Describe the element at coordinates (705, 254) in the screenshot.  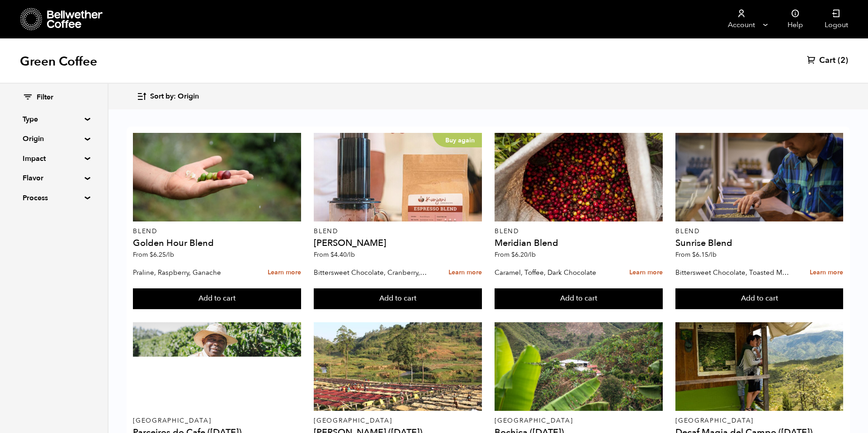
I see `bdi: 6.15` at that location.